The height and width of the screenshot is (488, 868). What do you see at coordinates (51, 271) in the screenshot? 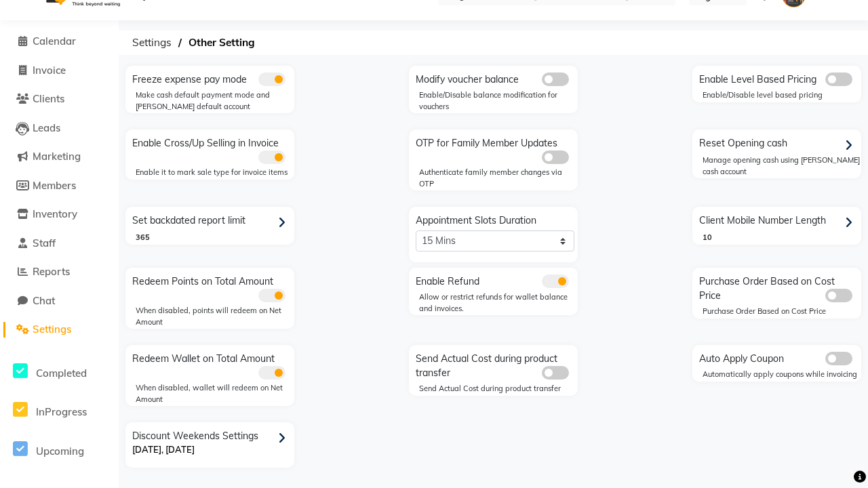
I see `span: Reports` at bounding box center [51, 271].